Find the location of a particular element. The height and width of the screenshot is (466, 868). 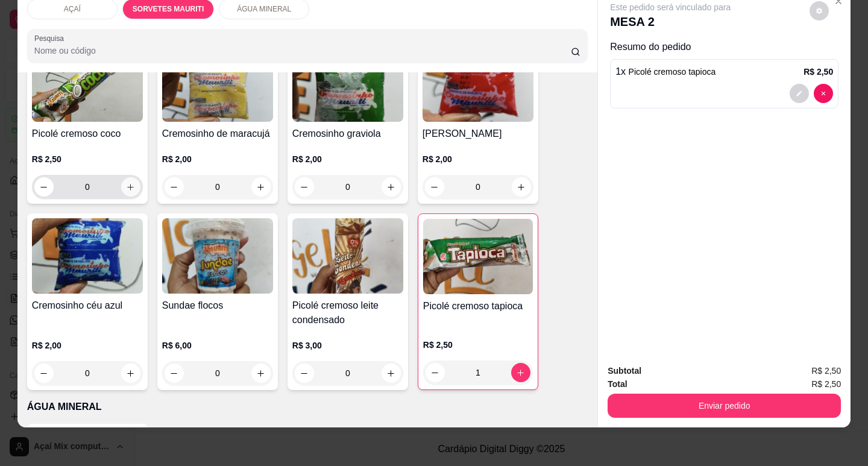

h4: Sundae flocos is located at coordinates (217, 305).